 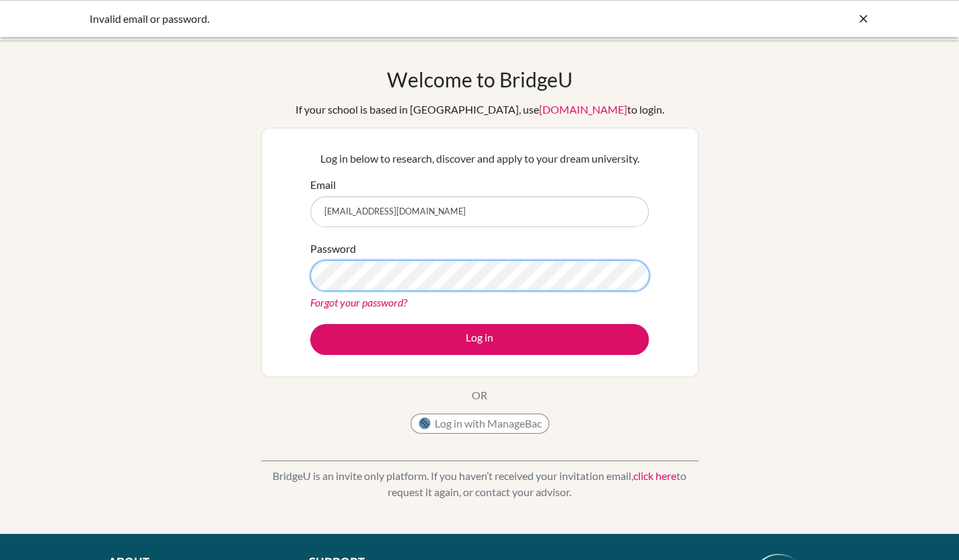 I want to click on p: OR, so click(x=479, y=396).